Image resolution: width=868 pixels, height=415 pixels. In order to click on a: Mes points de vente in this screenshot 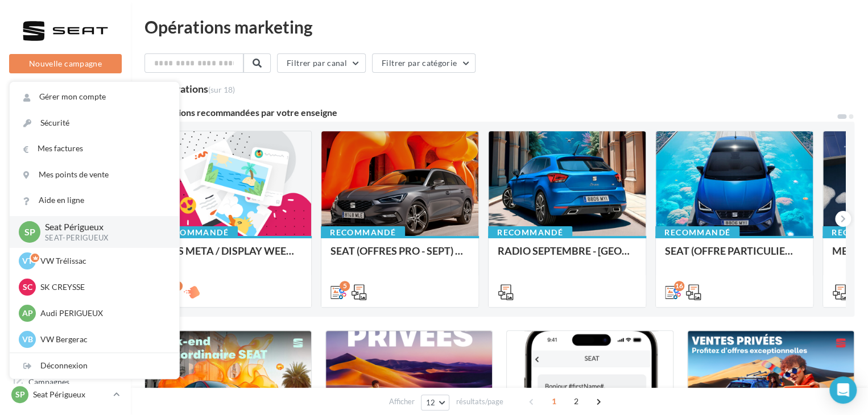, I will do `click(94, 174)`.